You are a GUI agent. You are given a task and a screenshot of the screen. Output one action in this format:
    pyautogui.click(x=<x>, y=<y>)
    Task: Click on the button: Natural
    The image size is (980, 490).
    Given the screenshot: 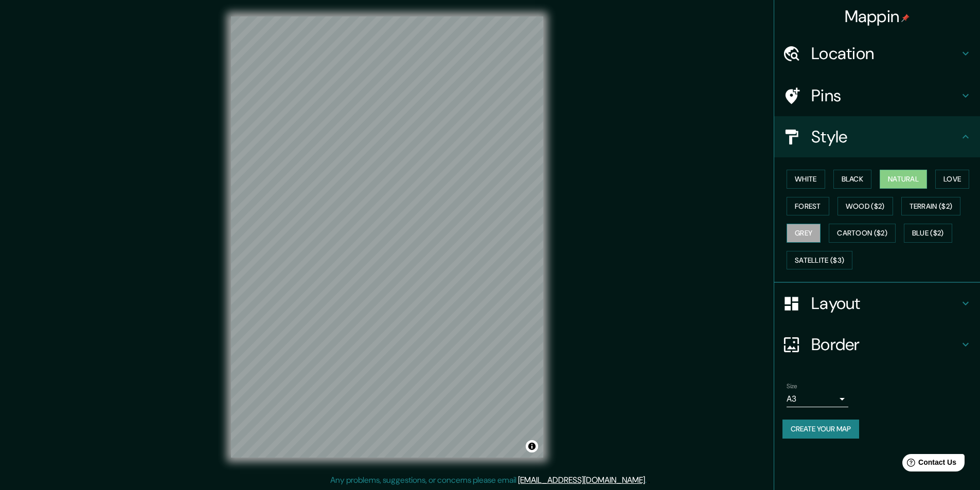 What is the action you would take?
    pyautogui.click(x=903, y=179)
    